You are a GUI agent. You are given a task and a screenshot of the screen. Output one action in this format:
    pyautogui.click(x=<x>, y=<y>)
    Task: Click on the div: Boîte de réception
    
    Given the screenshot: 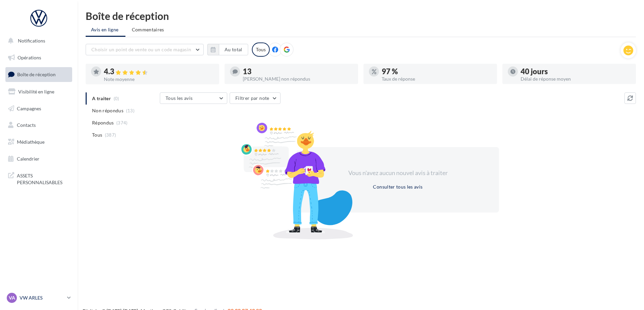 What is the action you would take?
    pyautogui.click(x=361, y=16)
    